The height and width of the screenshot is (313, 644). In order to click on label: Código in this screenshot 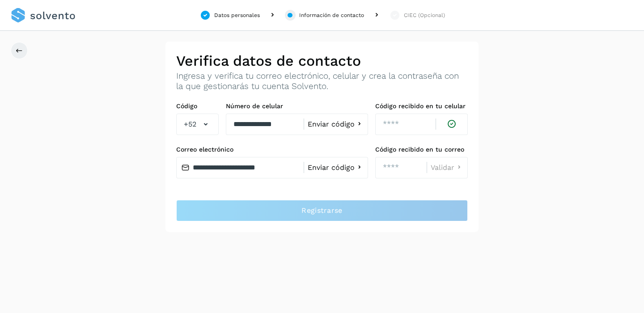, I will do `click(197, 106)`.